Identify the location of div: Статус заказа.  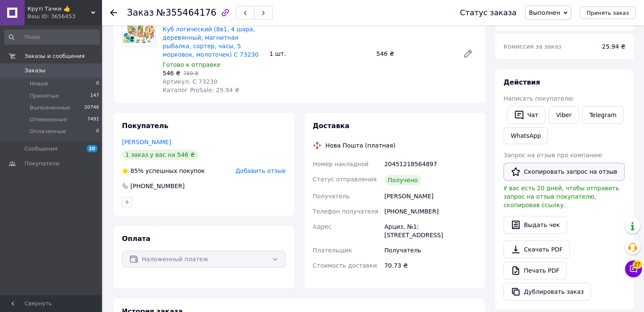
(488, 12).